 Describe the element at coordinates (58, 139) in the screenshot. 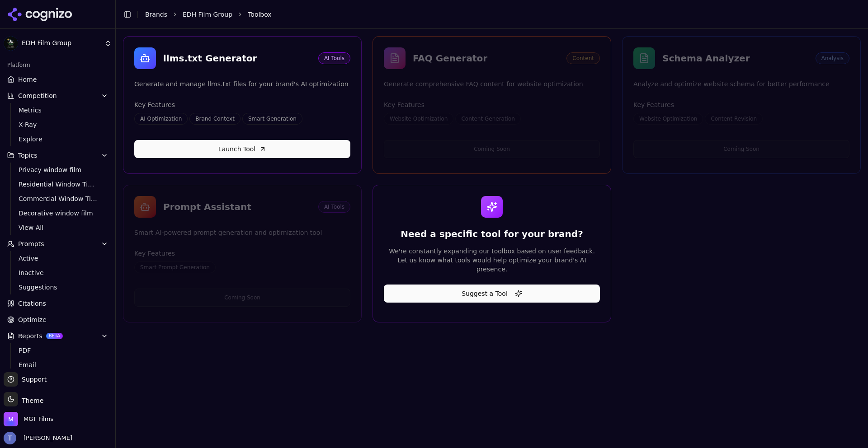

I see `span: Explore` at that location.